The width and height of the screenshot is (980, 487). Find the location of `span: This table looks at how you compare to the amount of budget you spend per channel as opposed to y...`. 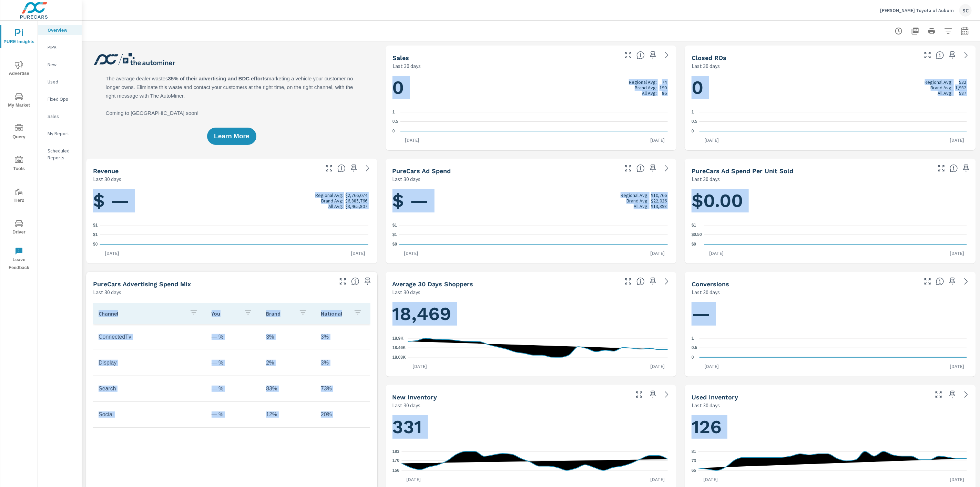

span: This table looks at how you compare to the amount of budget you spend per channel as opposed to y... is located at coordinates (355, 282).